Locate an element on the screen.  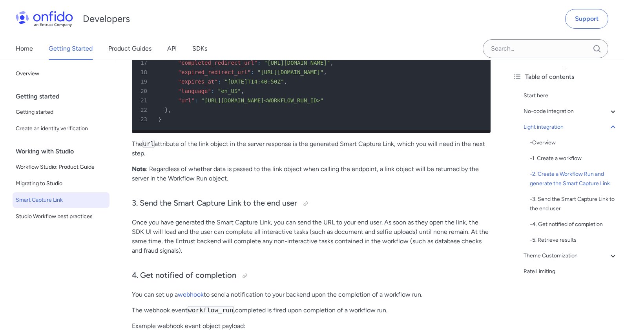
p: Once you have generated the Smart Capture Link, you can send the URL to your end user. As soon as... is located at coordinates (311, 236).